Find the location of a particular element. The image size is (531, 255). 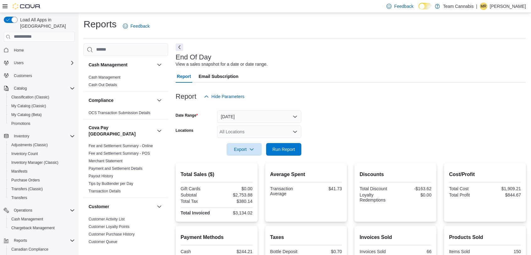

a: Feedback is located at coordinates (136, 26).